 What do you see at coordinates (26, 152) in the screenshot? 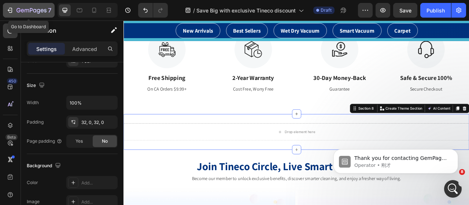
I see `button: GIF 选取器` at bounding box center [26, 152].